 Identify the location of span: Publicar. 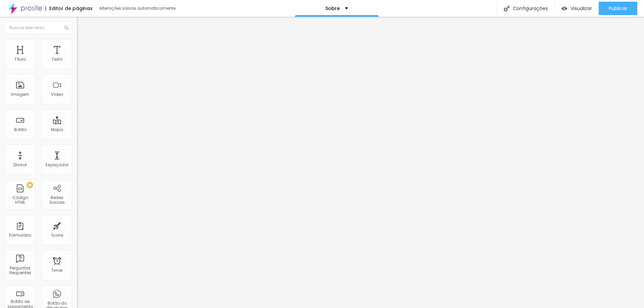
(618, 8).